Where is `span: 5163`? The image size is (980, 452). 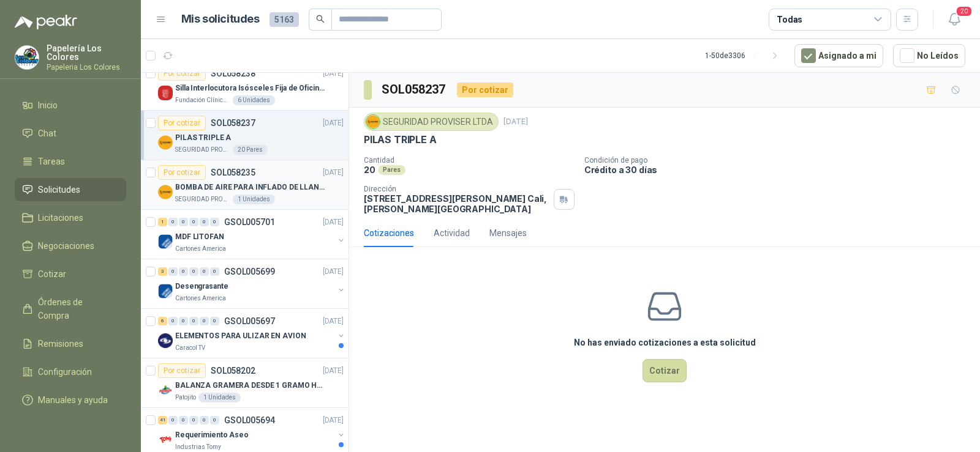
span: 5163 is located at coordinates (284, 20).